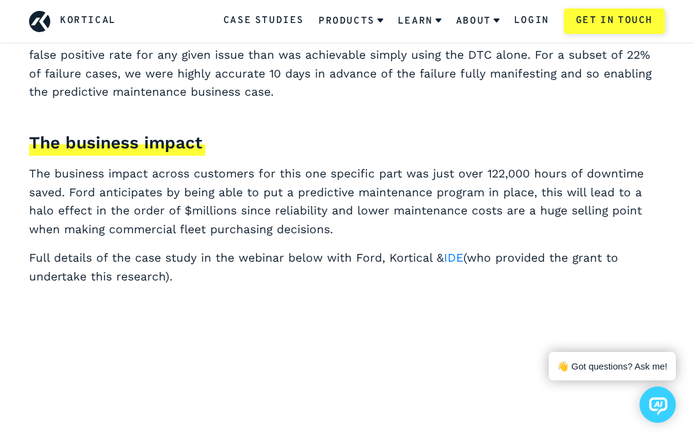 The image size is (694, 441). What do you see at coordinates (347, 202) in the screenshot?
I see `p: The business impact across customers for this one specific part was just over 122,000 hours of do...` at bounding box center [347, 202].